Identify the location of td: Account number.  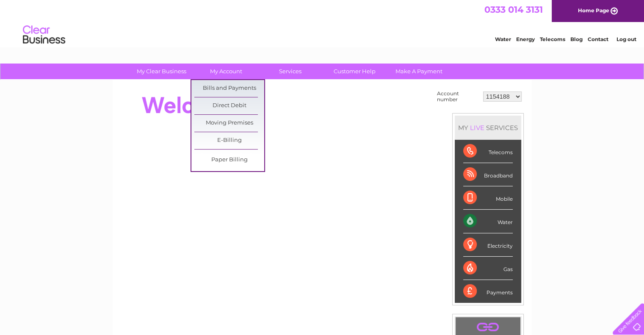
(458, 97).